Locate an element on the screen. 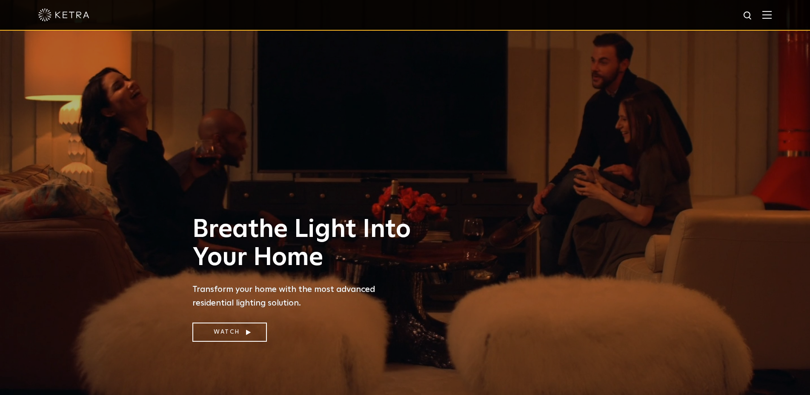  p: Transform your home with the most advanced residential lighting solution. is located at coordinates (305, 296).